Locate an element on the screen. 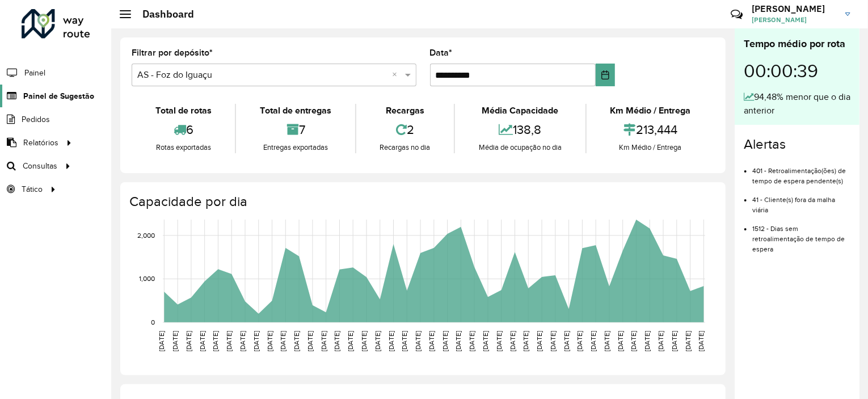 Image resolution: width=868 pixels, height=399 pixels. div: Média Capacidade is located at coordinates (520, 110).